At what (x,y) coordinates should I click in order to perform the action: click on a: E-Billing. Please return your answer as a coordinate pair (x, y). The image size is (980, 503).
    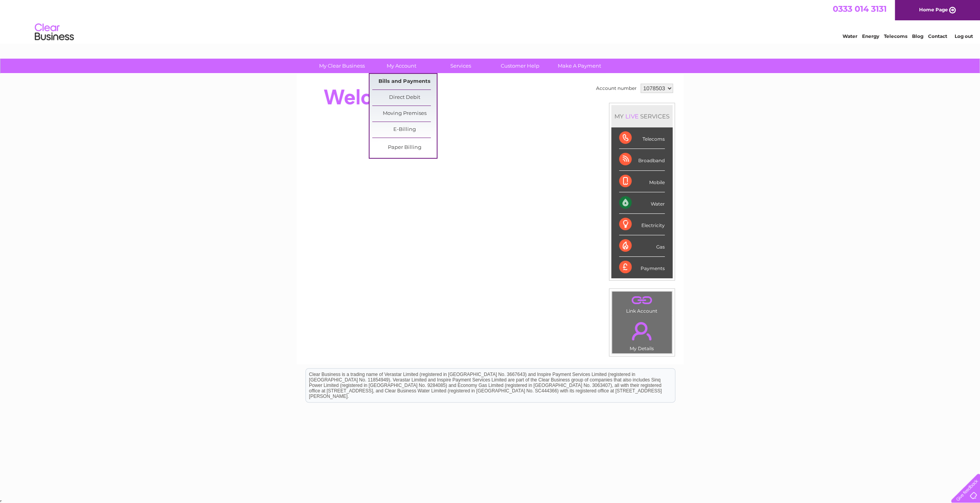
    Looking at the image, I should click on (405, 129).